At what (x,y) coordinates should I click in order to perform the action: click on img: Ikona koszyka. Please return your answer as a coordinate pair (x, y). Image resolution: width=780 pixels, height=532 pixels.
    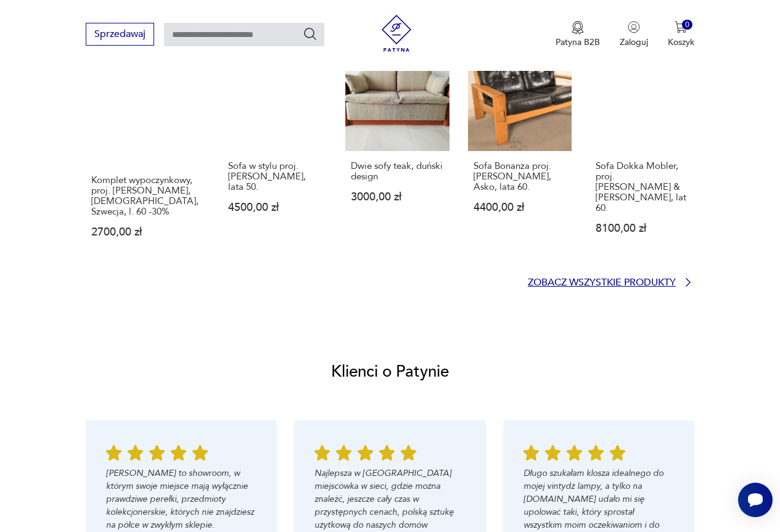
    Looking at the image, I should click on (681, 27).